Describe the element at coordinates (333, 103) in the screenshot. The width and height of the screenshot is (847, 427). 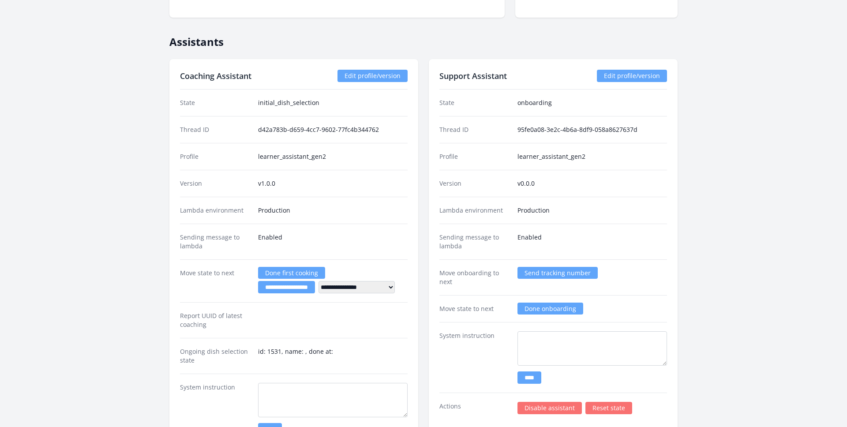
I see `dd: initial_dish_selection` at that location.